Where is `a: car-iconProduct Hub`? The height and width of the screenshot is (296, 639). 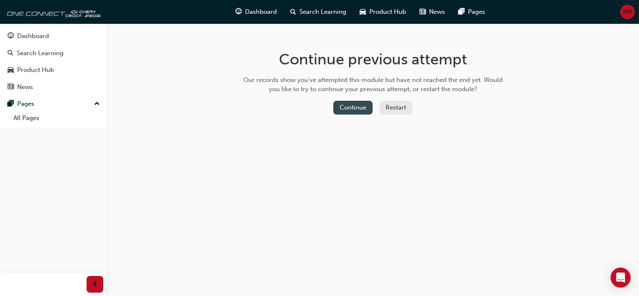 a: car-iconProduct Hub is located at coordinates (383, 12).